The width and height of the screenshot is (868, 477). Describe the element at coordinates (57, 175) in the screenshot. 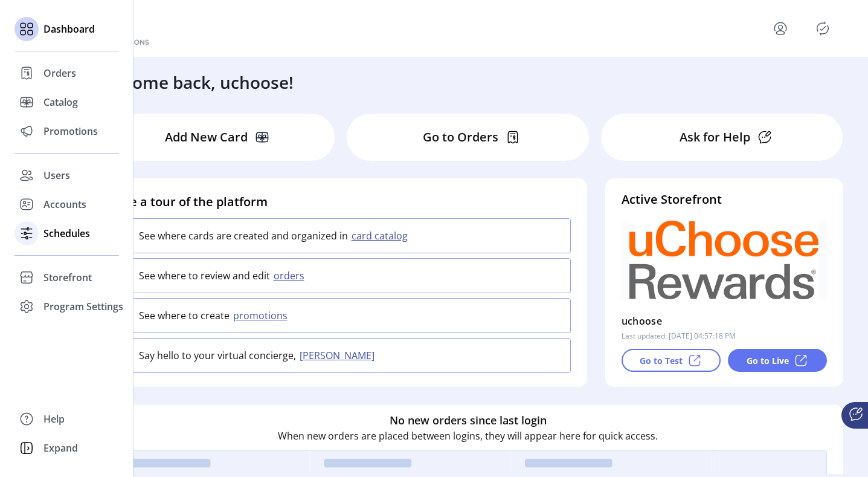

I see `span: Users` at that location.